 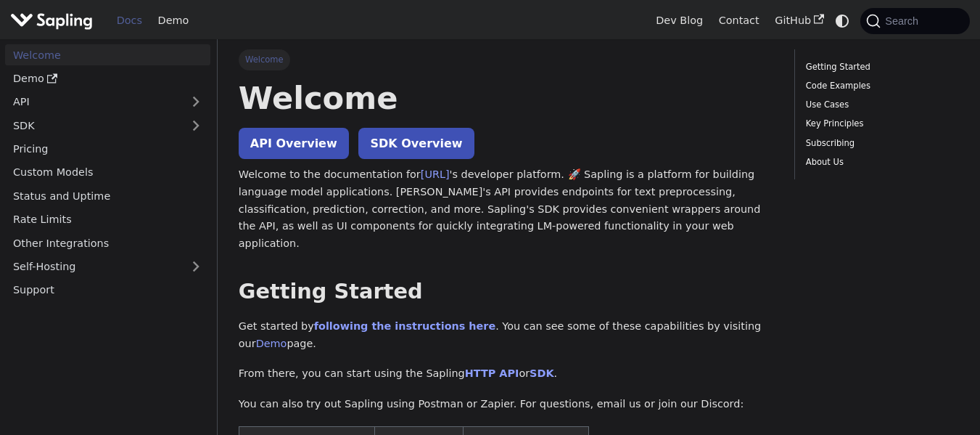 I want to click on a: API Overview, so click(x=294, y=143).